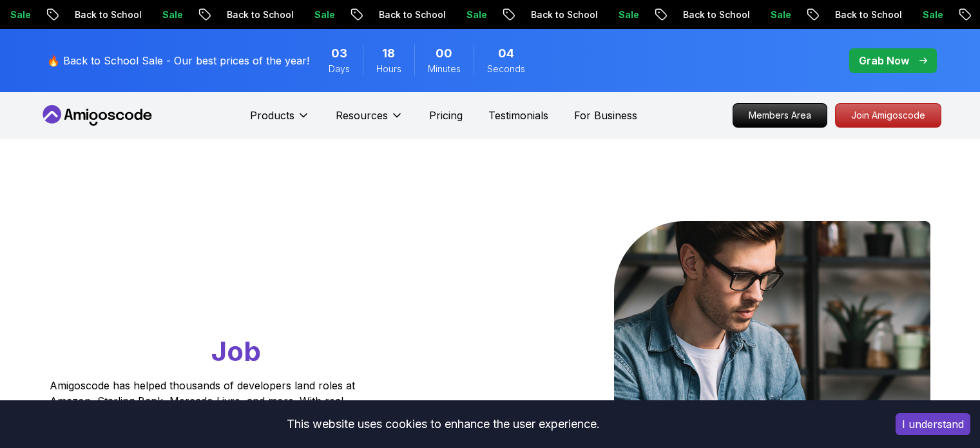  I want to click on a: Testimonials, so click(518, 115).